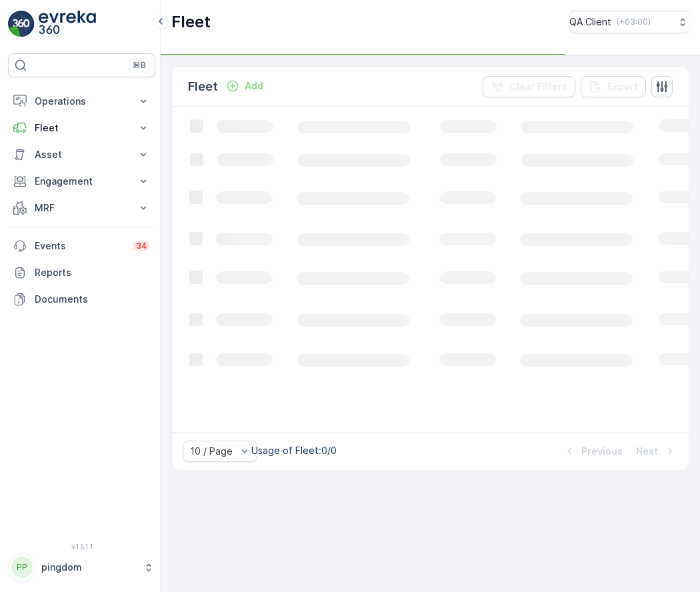 Image resolution: width=700 pixels, height=592 pixels. What do you see at coordinates (82, 246) in the screenshot?
I see `a: Events34` at bounding box center [82, 246].